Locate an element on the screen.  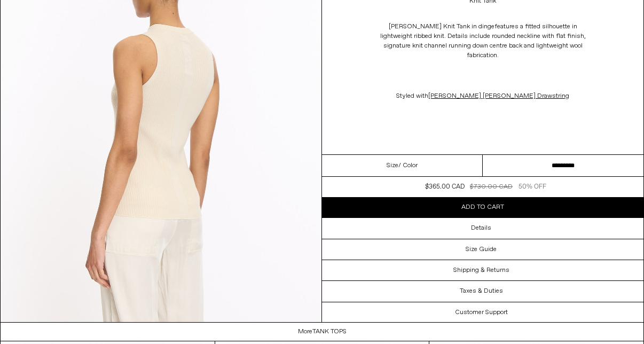
span: Tank Tops is located at coordinates (329, 332).